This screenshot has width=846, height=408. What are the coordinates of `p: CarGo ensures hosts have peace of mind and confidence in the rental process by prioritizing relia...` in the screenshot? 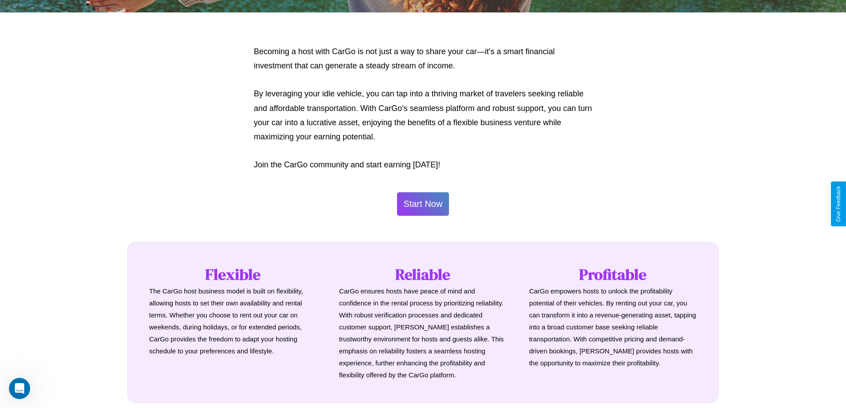 It's located at (423, 333).